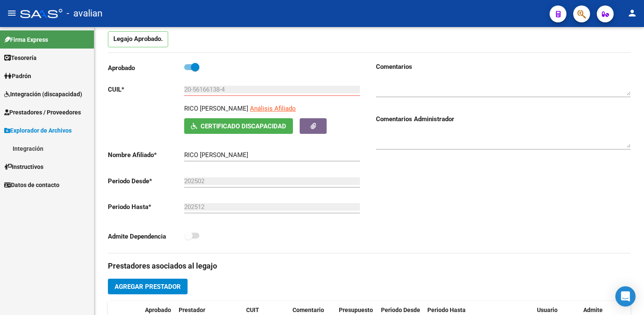 Image resolution: width=644 pixels, height=315 pixels. I want to click on h3: Comentarios Administrador, so click(503, 119).